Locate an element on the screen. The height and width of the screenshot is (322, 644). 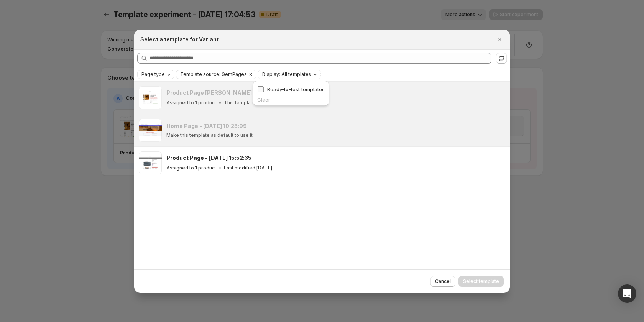
span: Template source: GemPages is located at coordinates (213, 74).